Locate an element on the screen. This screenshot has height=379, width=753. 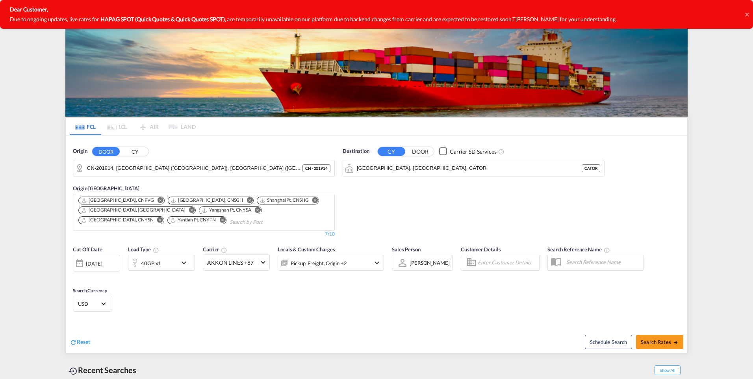
span: Locals & Custom Charges is located at coordinates (306, 249).